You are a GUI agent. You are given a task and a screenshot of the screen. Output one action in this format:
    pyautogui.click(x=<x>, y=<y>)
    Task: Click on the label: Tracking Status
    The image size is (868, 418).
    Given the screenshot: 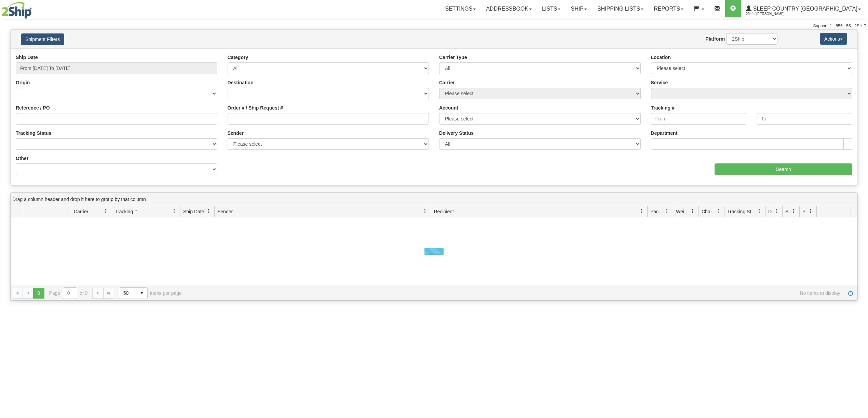 What is the action you would take?
    pyautogui.click(x=34, y=133)
    